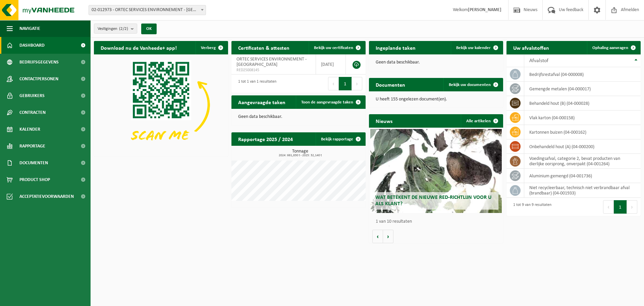  Describe the element at coordinates (582, 190) in the screenshot. I see `td: niet recycleerbaar, technisch niet verbrandbaar afval (brandbaar) (04-001933)` at that location.